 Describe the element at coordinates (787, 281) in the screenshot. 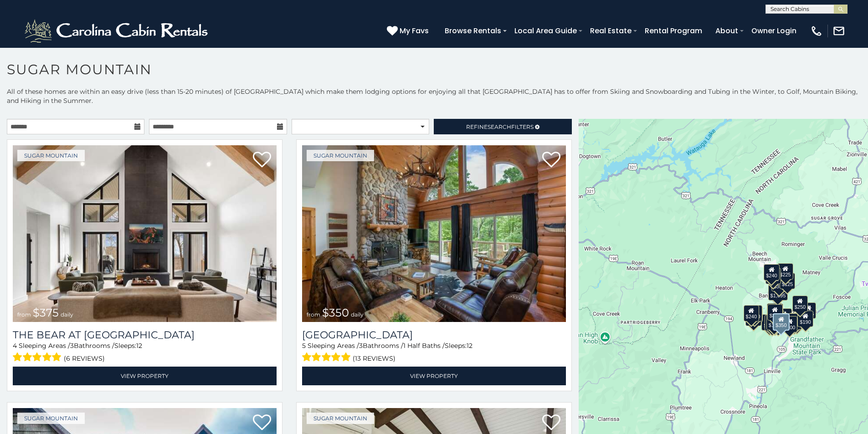

I see `div: $125` at that location.